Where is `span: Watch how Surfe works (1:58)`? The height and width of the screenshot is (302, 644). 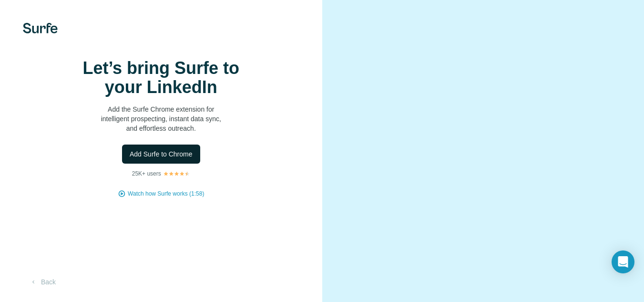 span: Watch how Surfe works (1:58) is located at coordinates (166, 193).